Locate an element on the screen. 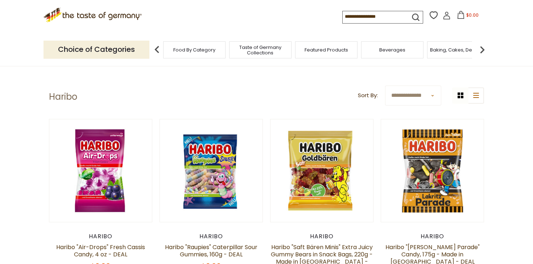 The height and width of the screenshot is (264, 533). img: next arrow is located at coordinates (483, 50).